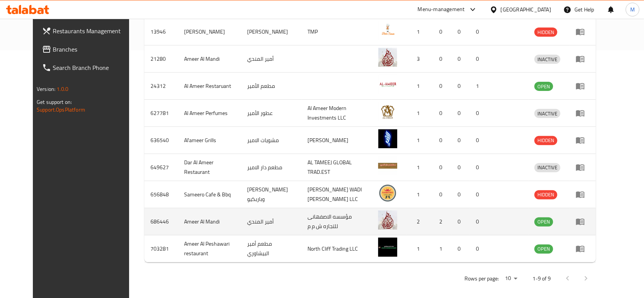  I want to click on img: Ameer Al Peshawari restaurant, so click(388, 247).